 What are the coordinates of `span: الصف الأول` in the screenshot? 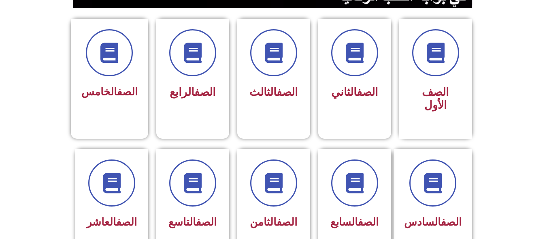 It's located at (435, 98).